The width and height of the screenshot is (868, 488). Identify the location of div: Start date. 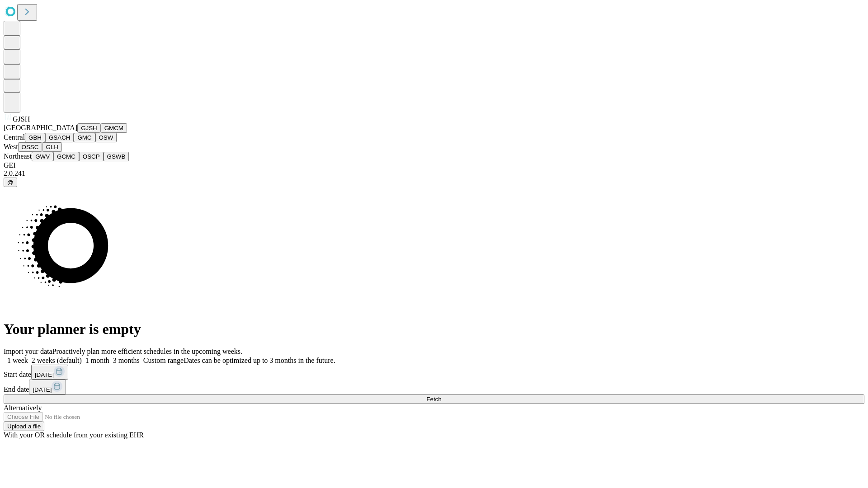
(434, 372).